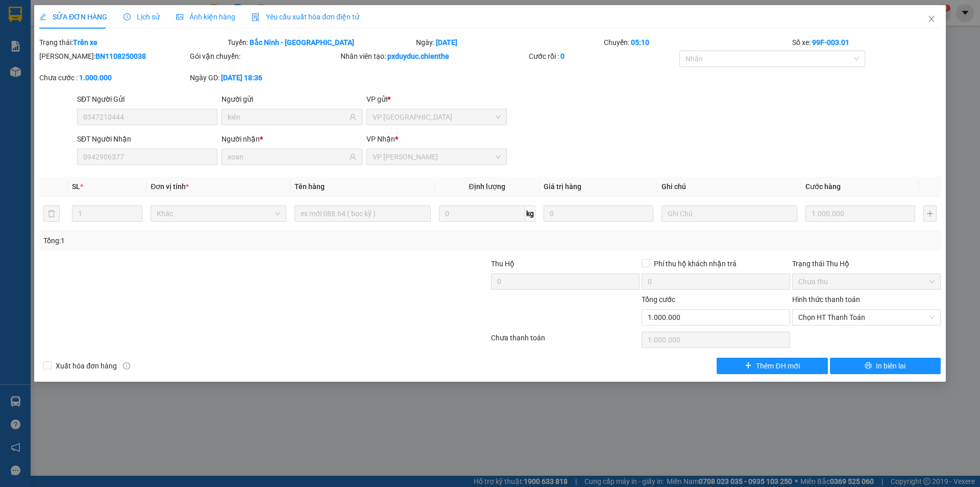 The image size is (980, 487). What do you see at coordinates (503, 264) in the screenshot?
I see `span: Thu Hộ` at bounding box center [503, 264].